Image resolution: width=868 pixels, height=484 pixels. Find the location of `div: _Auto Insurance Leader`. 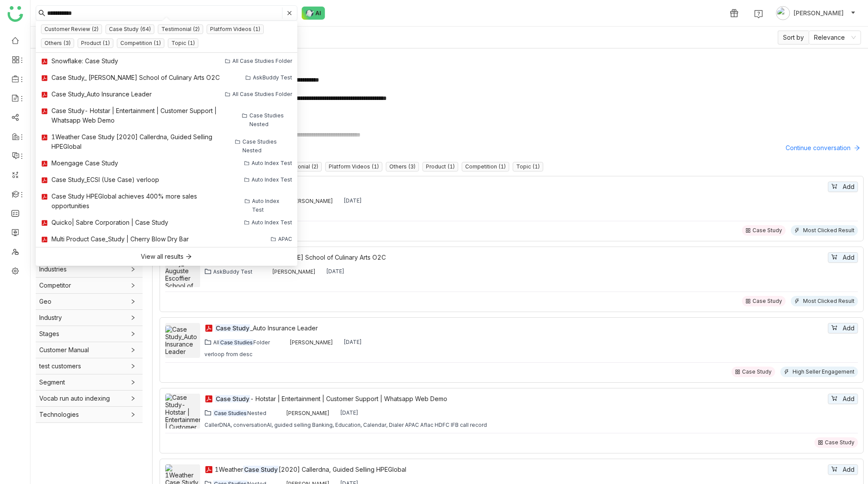

div: _Auto Insurance Leader is located at coordinates (521, 328).